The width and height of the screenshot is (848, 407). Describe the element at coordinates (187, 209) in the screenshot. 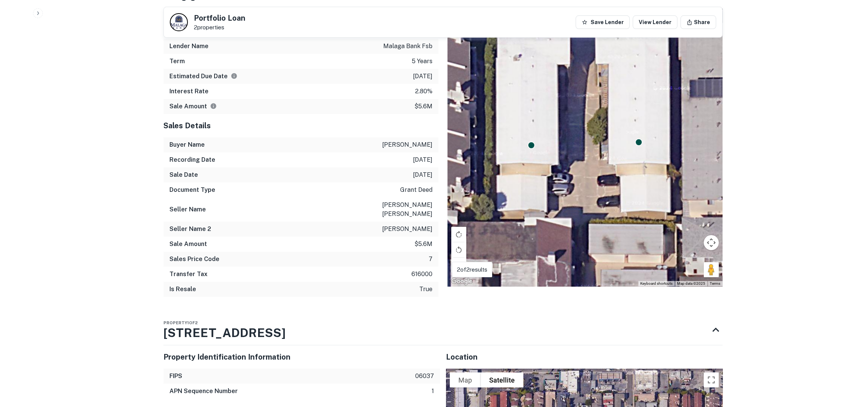

I see `h6: Seller Name` at that location.